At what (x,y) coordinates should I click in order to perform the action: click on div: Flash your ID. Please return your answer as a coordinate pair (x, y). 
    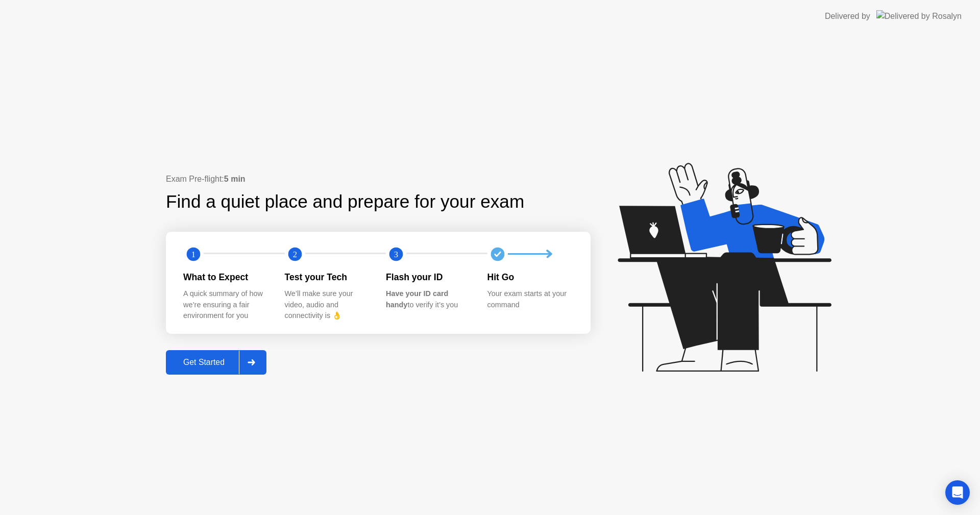
    Looking at the image, I should click on (429, 278).